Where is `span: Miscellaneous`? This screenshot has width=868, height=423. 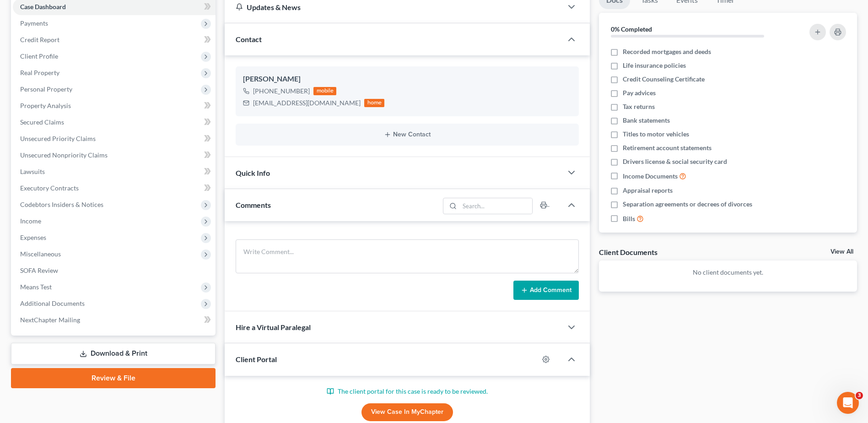 span: Miscellaneous is located at coordinates (40, 254).